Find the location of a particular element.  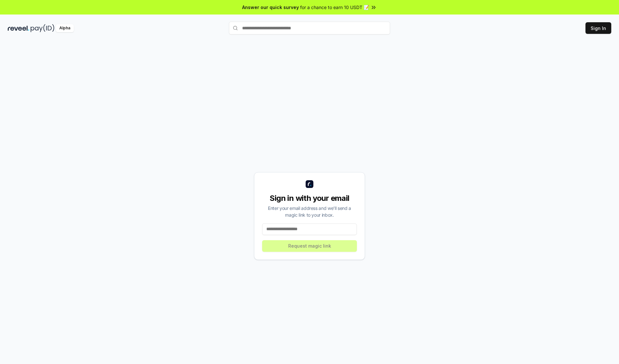

span: for a chance to earn 10 USDT 📝 is located at coordinates (335, 7).